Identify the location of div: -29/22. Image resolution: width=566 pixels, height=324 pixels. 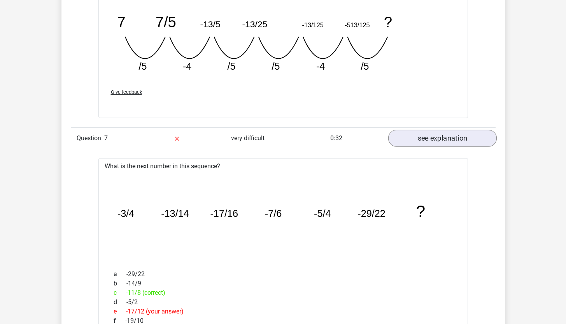
(283, 274).